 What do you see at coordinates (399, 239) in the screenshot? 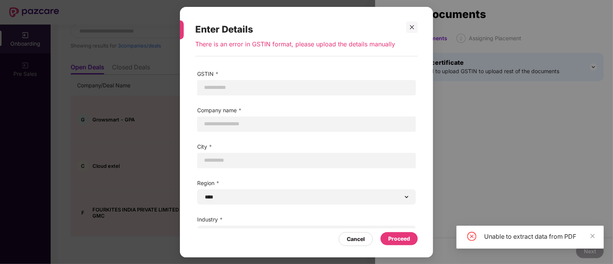
I see `div: Proceed` at bounding box center [399, 239].